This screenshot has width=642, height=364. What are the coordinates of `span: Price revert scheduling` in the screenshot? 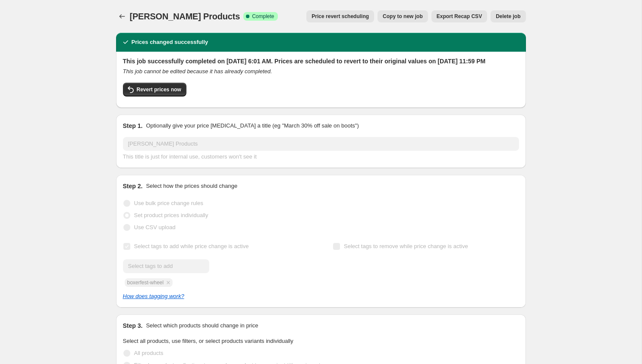 It's located at (340, 17).